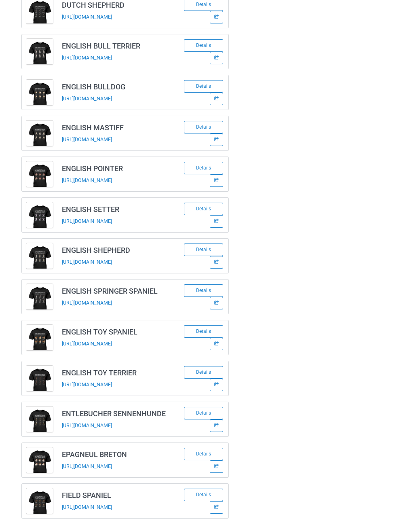 This screenshot has height=523, width=420. Describe the element at coordinates (118, 45) in the screenshot. I see `h3: ENGLISH BULL TERRIER` at that location.